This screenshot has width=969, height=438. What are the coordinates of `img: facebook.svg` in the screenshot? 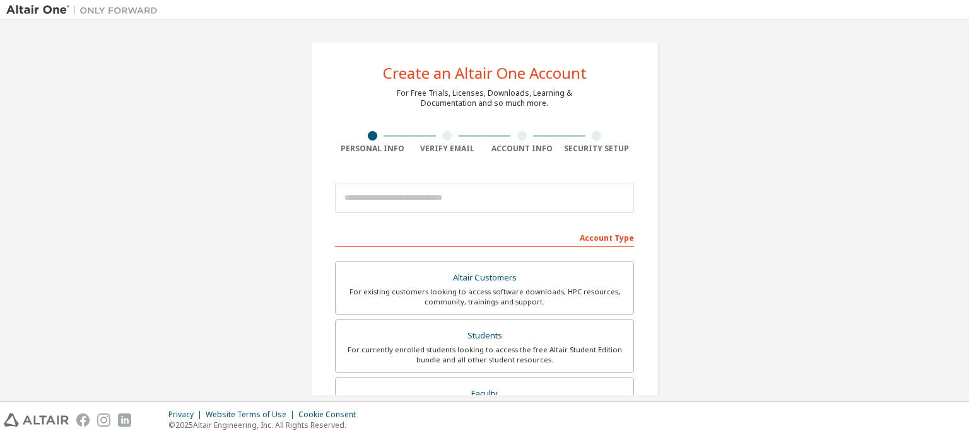 It's located at (83, 420).